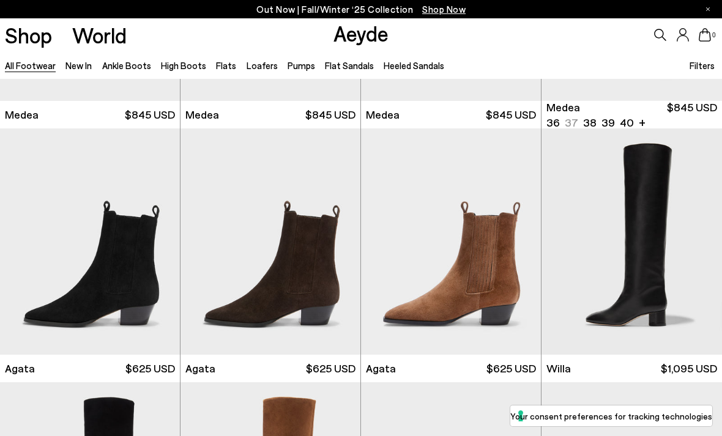  What do you see at coordinates (361, 33) in the screenshot?
I see `a: Aeyde` at bounding box center [361, 33].